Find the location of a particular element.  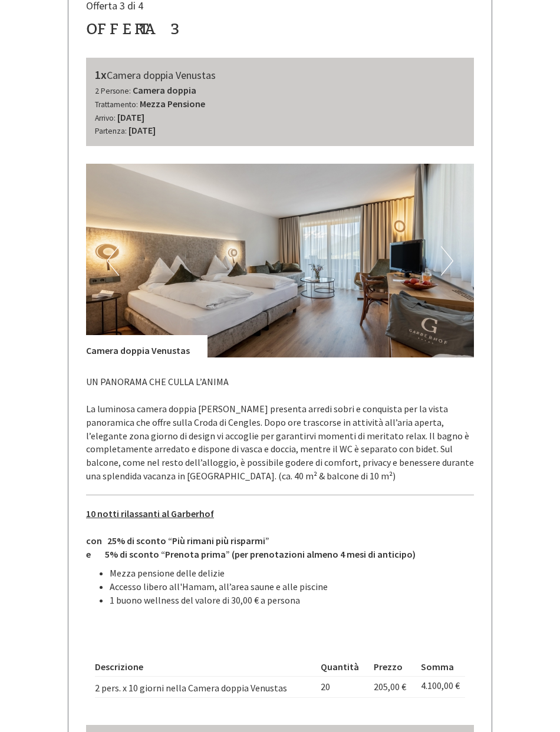

td: 2 pers. x 10 giorni nella Camera doppia Venustas is located at coordinates (205, 687).